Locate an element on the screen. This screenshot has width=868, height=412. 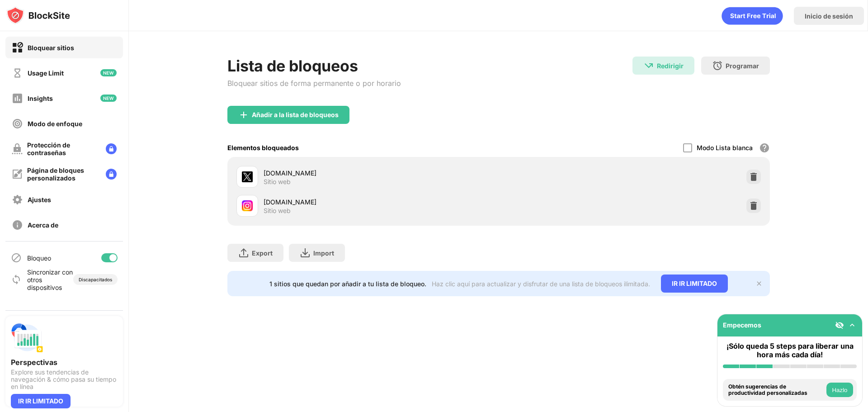
img: about-off.svg is located at coordinates (17, 224).